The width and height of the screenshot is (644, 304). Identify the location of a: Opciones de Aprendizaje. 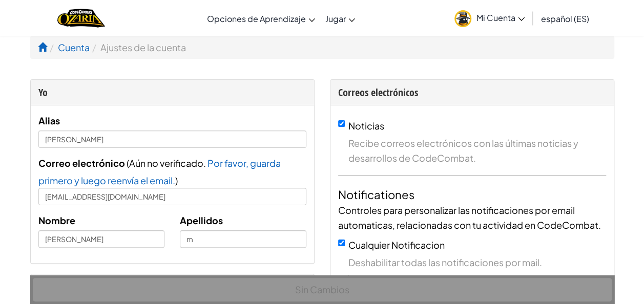
(261, 19).